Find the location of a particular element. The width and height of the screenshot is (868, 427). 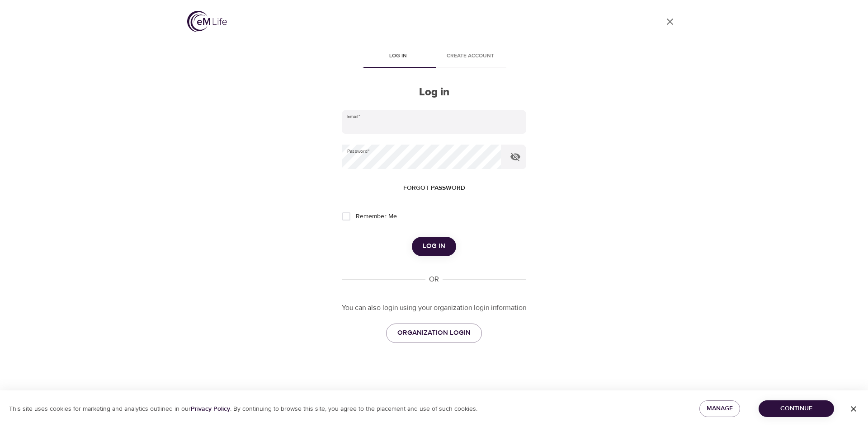

span: Manage is located at coordinates (720, 408).